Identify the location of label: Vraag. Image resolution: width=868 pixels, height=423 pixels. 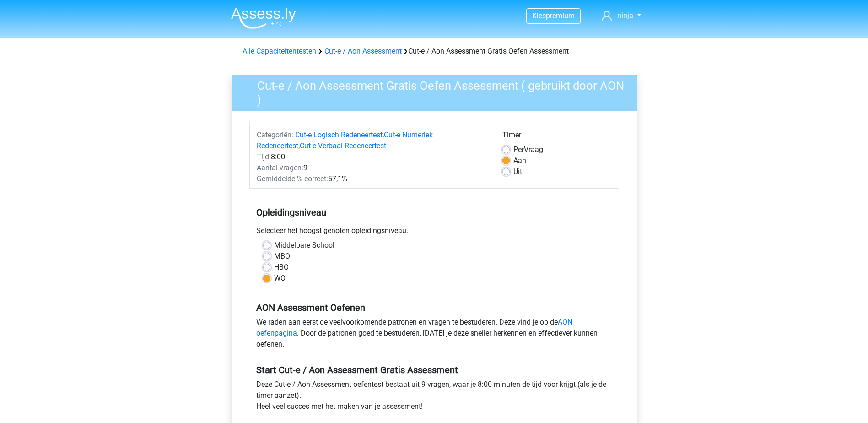
(528, 150).